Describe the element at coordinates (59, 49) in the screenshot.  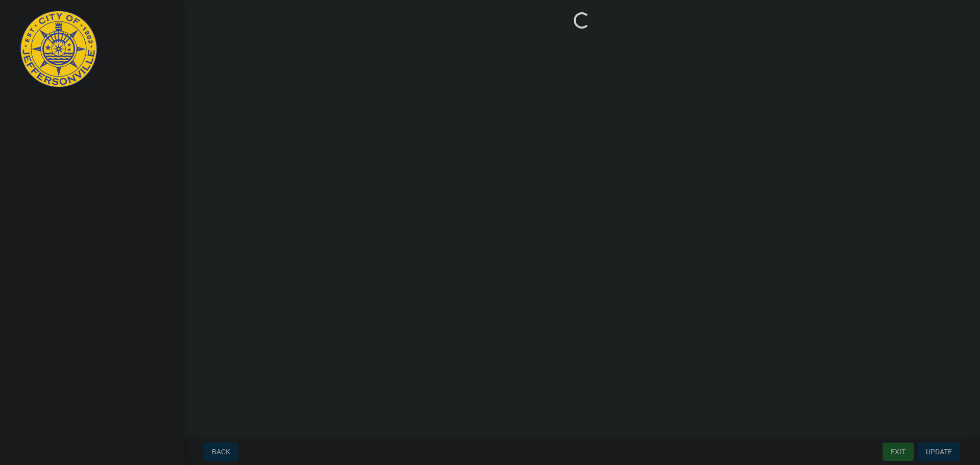
I see `img: City of Jeffersonville, Indiana` at that location.